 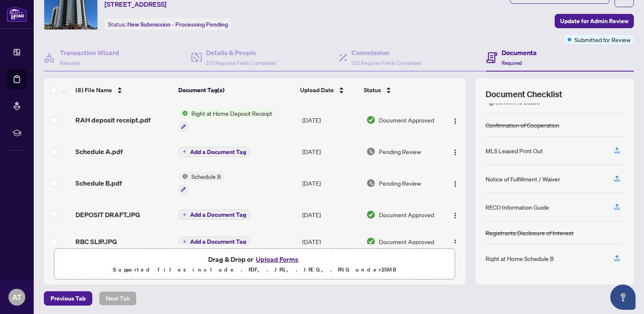 I want to click on div: Right at Home Schedule B, so click(x=519, y=259).